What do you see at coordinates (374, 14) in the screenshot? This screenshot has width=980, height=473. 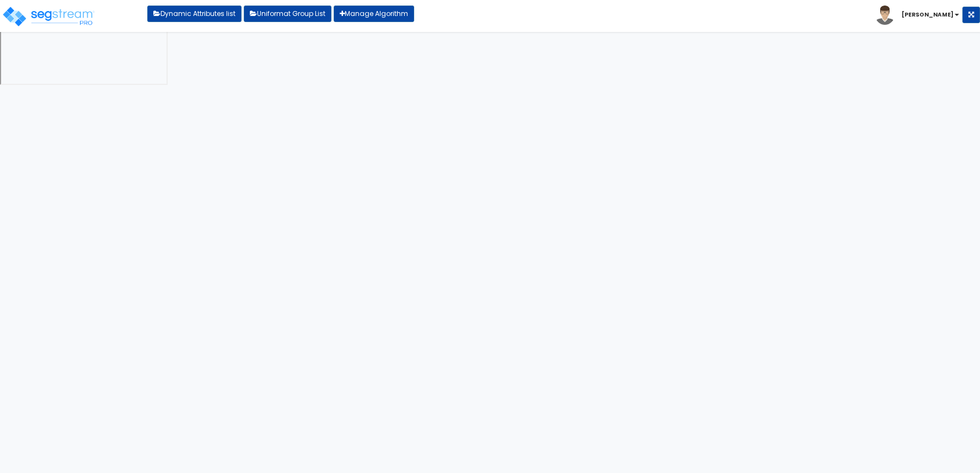 I see `a: Manage Algorithm` at bounding box center [374, 14].